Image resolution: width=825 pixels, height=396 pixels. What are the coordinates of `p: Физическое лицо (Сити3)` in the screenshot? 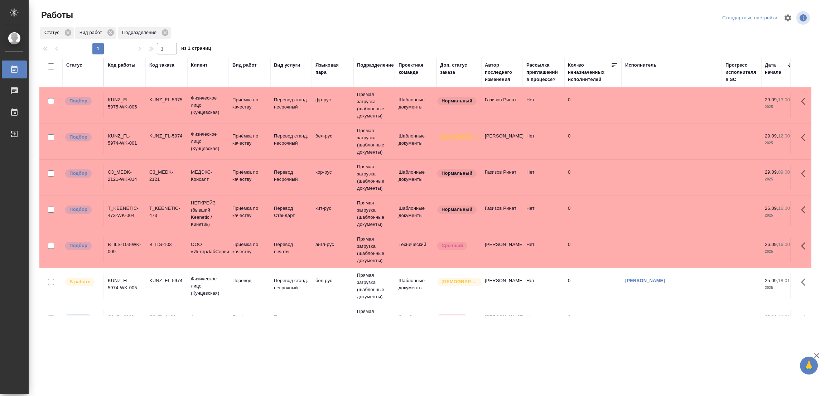 It's located at (208, 321).